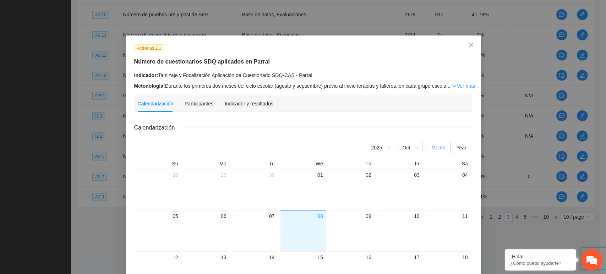  I want to click on div: 04, so click(448, 175).